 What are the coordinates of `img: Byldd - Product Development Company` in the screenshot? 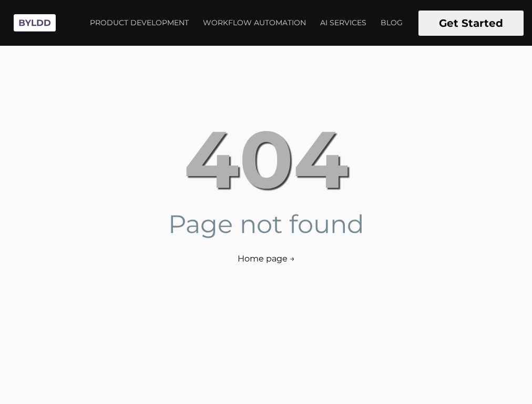 It's located at (34, 23).